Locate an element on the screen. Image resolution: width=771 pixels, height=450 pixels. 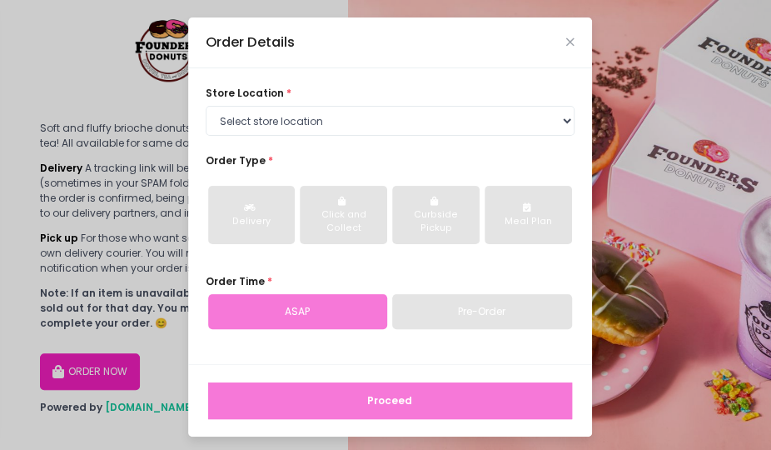
div: Curbside Pickup is located at coordinates (436, 222).